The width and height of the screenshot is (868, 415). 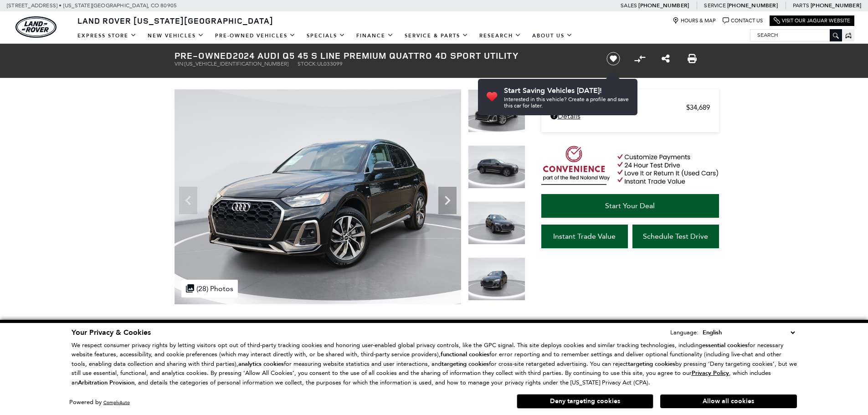 I want to click on a: Pre-Owned Vehicles, so click(x=255, y=35).